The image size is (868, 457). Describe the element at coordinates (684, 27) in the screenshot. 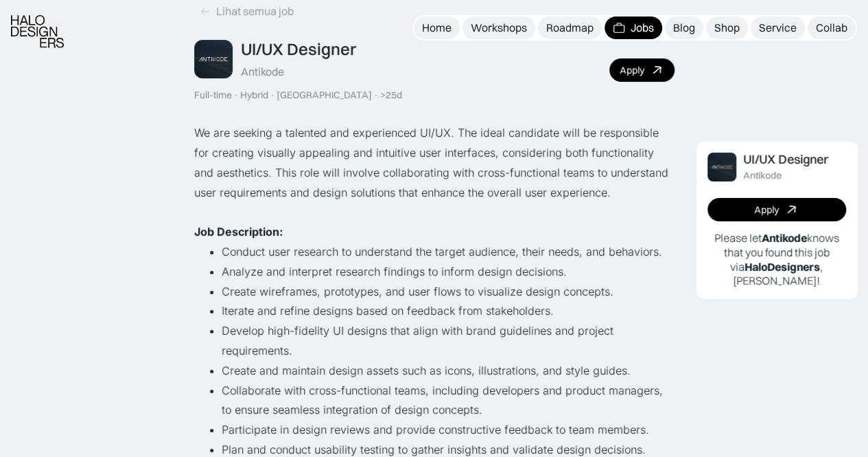

I see `a: Blog` at that location.